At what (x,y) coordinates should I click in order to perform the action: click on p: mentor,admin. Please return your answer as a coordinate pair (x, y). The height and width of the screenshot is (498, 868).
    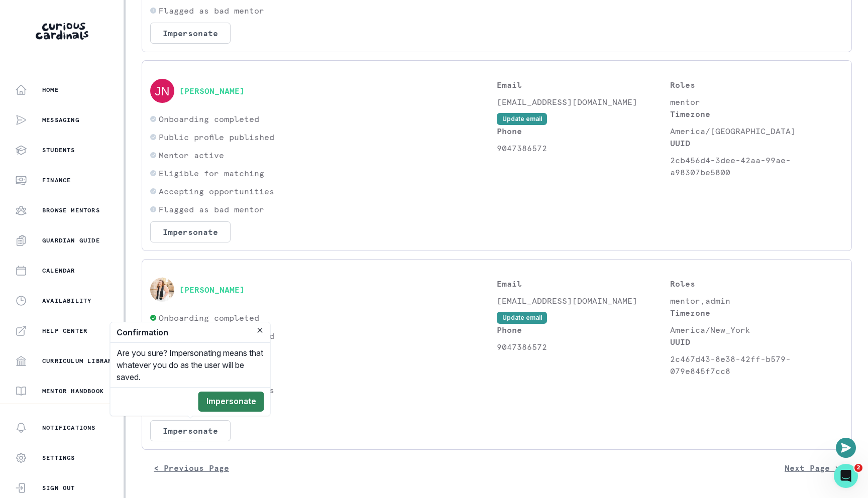
    Looking at the image, I should click on (756, 301).